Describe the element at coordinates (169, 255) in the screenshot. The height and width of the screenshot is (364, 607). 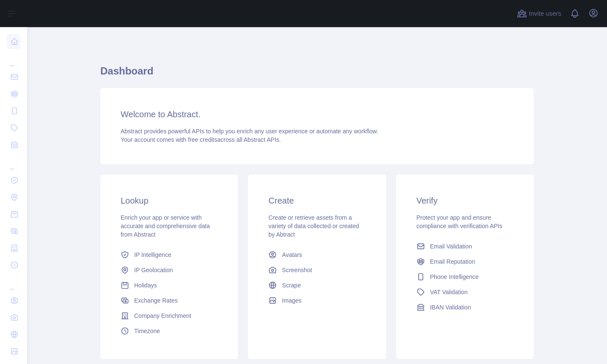
I see `a: IP Intelligence` at that location.